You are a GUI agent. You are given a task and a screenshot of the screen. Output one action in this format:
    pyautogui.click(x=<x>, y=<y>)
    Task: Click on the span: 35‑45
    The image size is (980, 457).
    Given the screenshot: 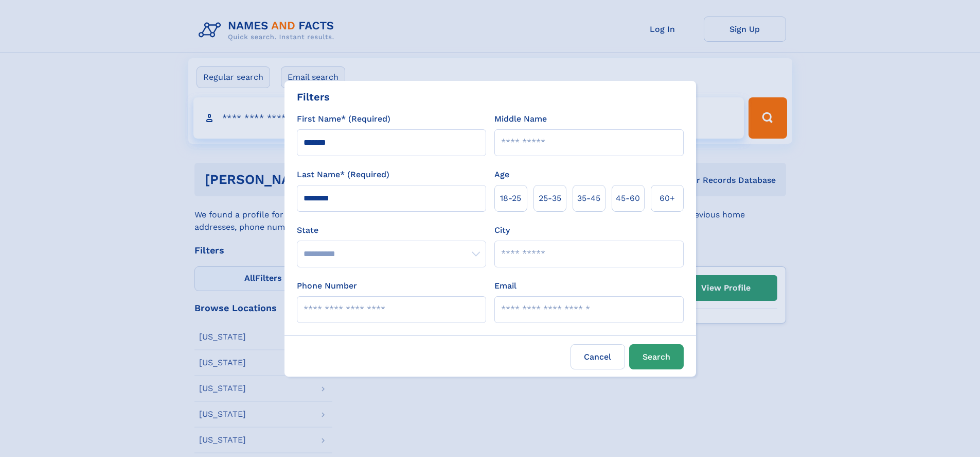 What is the action you would take?
    pyautogui.click(x=588, y=198)
    